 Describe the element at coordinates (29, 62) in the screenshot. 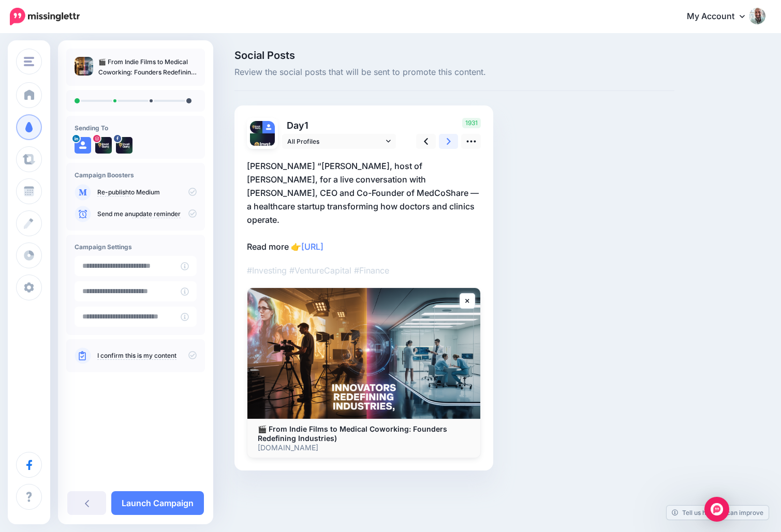

I see `img: menu.png` at that location.